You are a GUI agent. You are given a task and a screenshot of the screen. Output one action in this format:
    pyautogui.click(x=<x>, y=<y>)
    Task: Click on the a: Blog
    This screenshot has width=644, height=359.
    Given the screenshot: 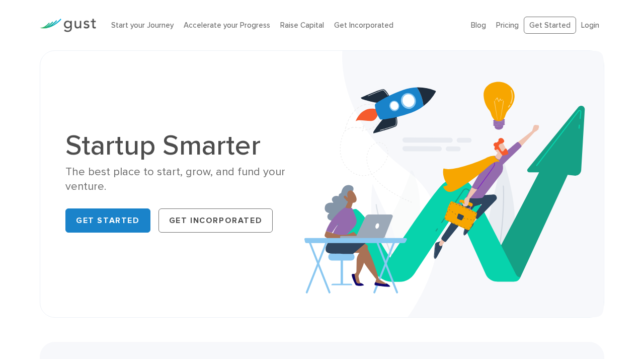 What is the action you would take?
    pyautogui.click(x=478, y=25)
    